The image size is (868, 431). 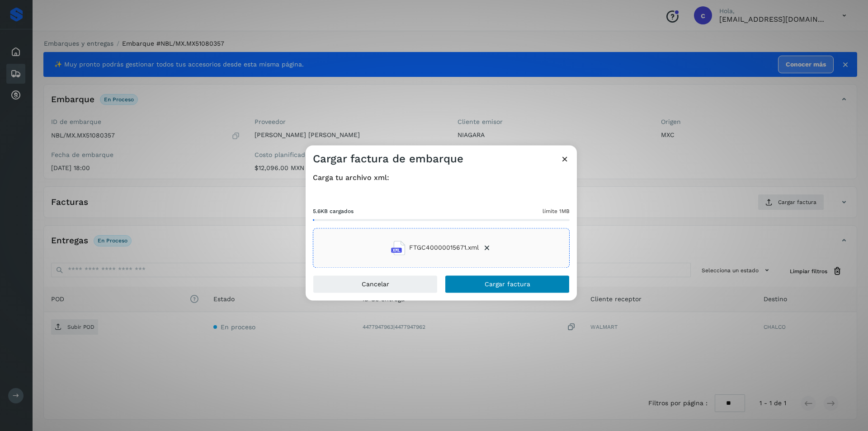 What do you see at coordinates (444, 248) in the screenshot?
I see `span: FTGC40000015671.xml` at bounding box center [444, 248].